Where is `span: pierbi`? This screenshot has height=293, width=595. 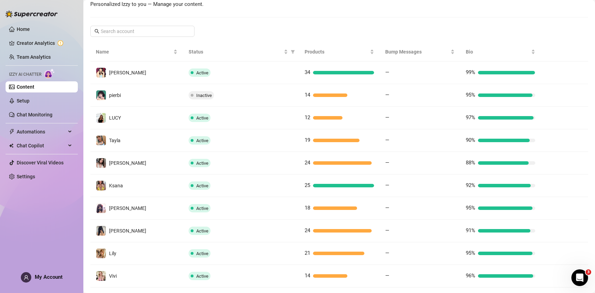 span: pierbi is located at coordinates (115, 95).